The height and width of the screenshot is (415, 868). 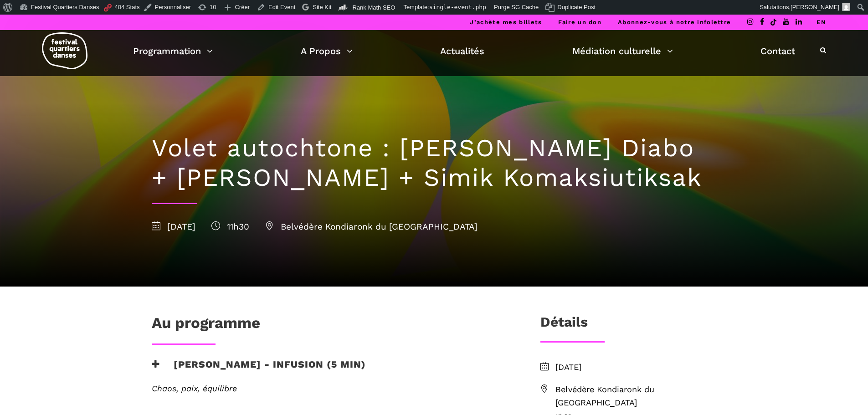 I want to click on a: Faire un don, so click(x=580, y=22).